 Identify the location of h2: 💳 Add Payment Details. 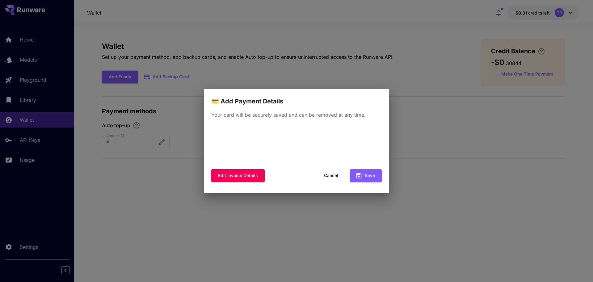
(297, 97).